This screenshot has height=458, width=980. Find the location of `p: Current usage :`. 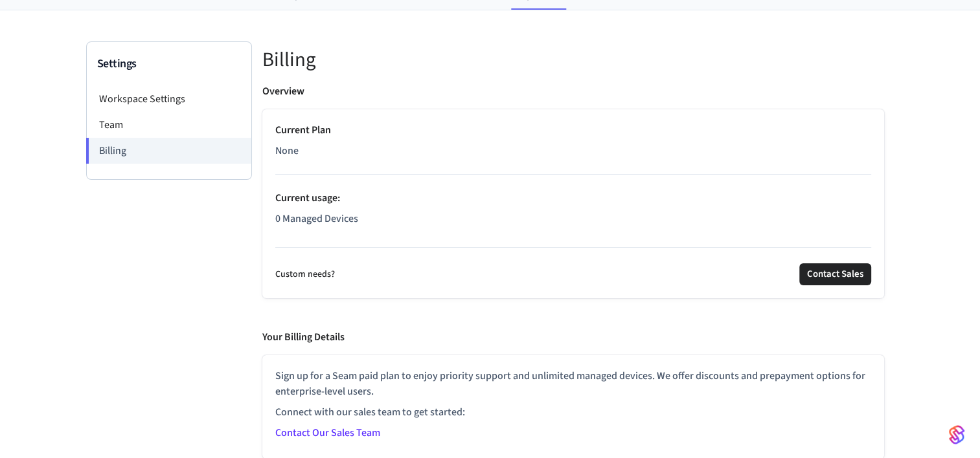

p: Current usage : is located at coordinates (573, 198).